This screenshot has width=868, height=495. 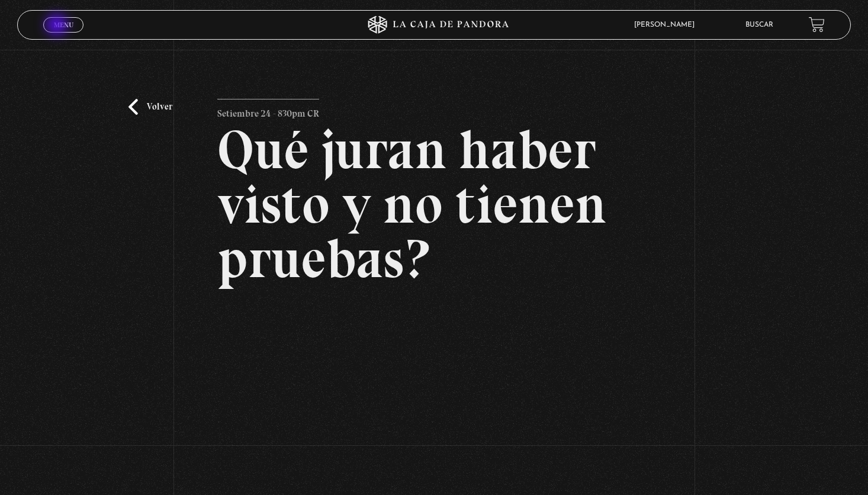 I want to click on p: Setiembre 24 - 830pm CR, so click(x=268, y=111).